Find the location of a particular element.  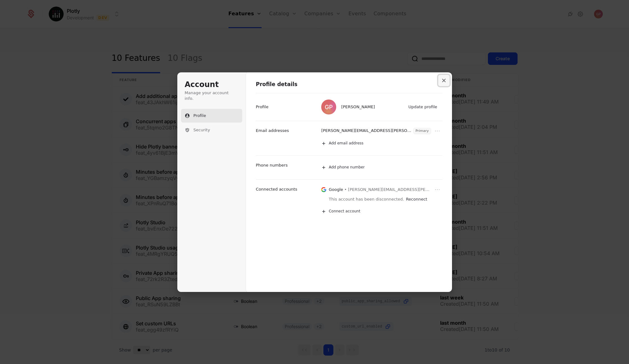

p: Profile is located at coordinates (262, 107).